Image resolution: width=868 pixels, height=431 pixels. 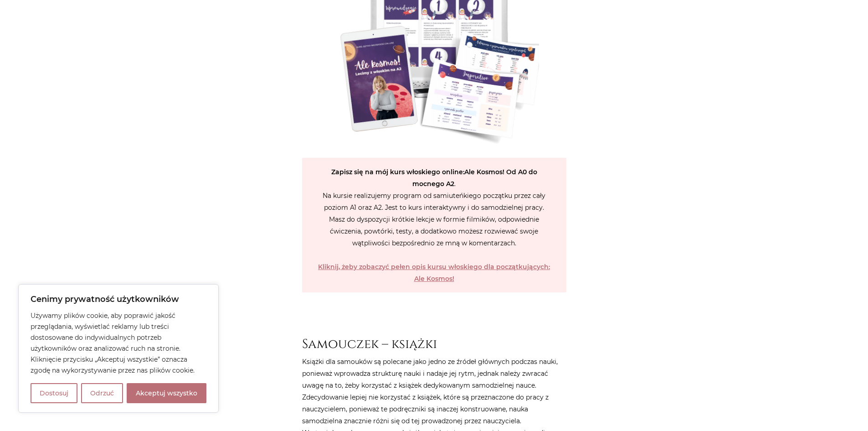 What do you see at coordinates (102, 393) in the screenshot?
I see `button: Odrzuć` at bounding box center [102, 393].